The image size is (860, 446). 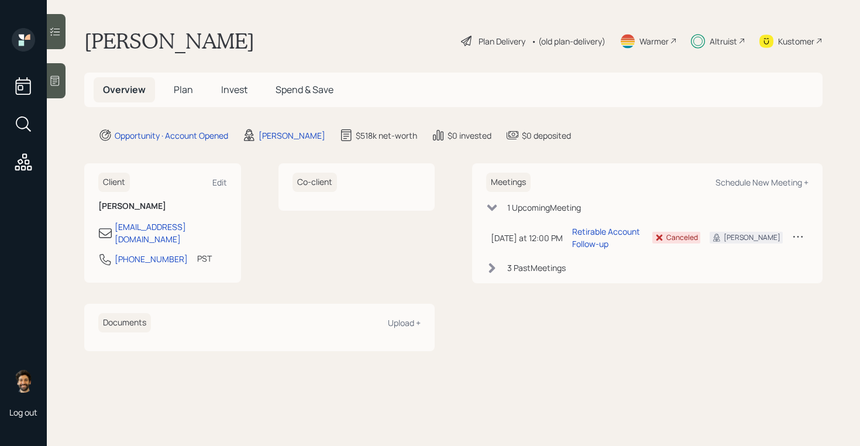 What do you see at coordinates (171, 135) in the screenshot?
I see `div: Opportunity · Account Opened` at bounding box center [171, 135].